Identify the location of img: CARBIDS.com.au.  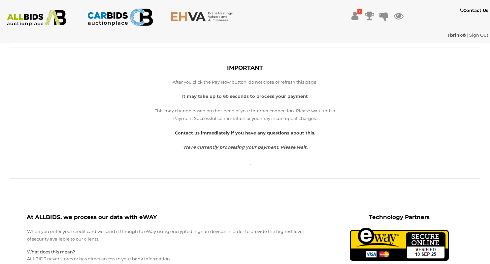
(120, 17).